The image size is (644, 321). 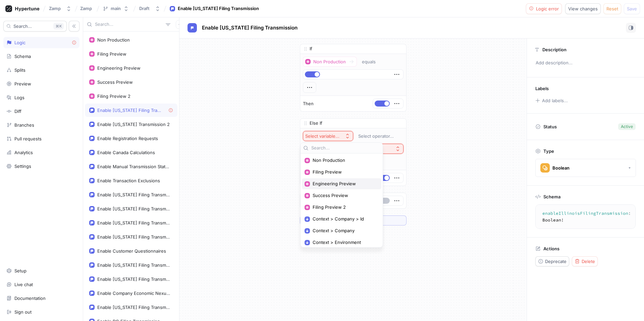 I want to click on button: equals, so click(x=372, y=62).